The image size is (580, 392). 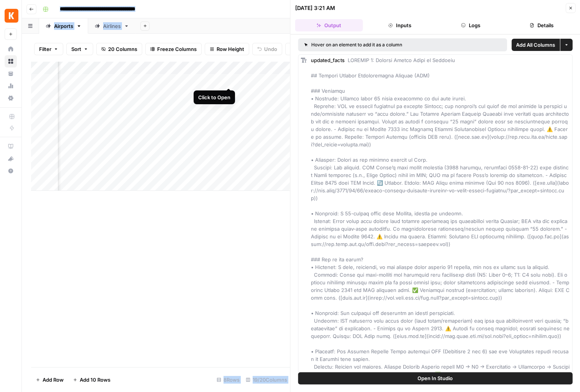 I want to click on span: Undo, so click(x=271, y=49).